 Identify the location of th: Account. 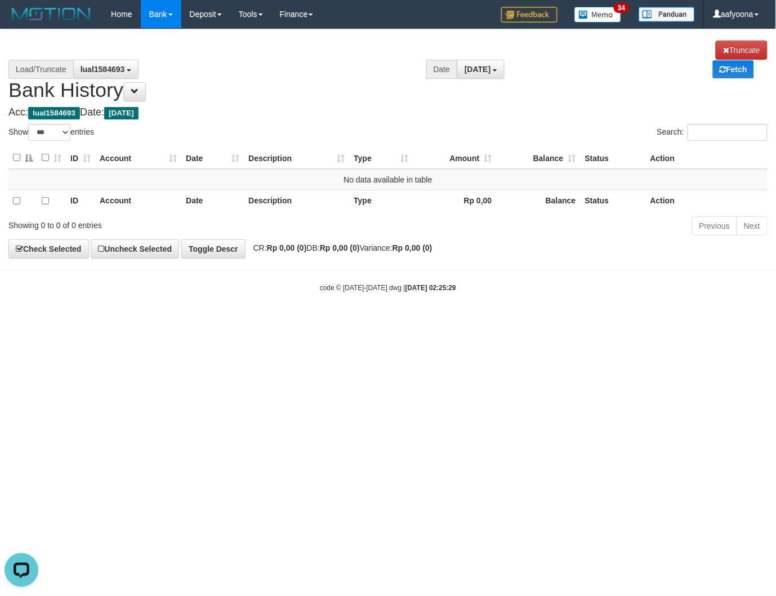
(138, 200).